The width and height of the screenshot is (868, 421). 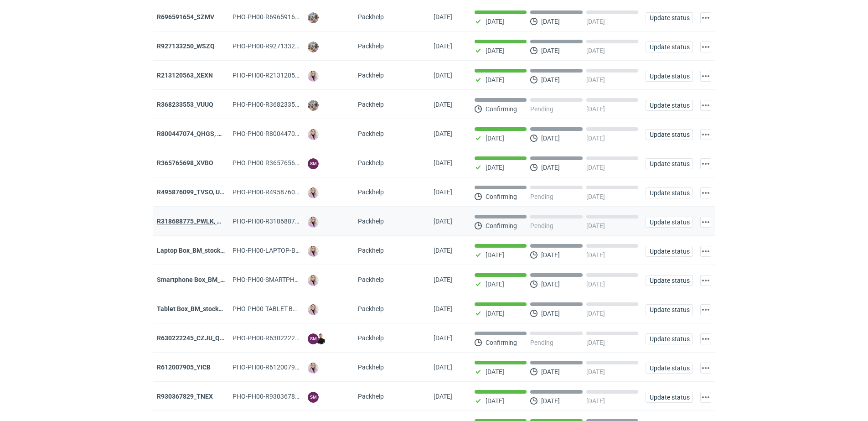 What do you see at coordinates (321, 339) in the screenshot?
I see `img: Tomasz Kubiak` at bounding box center [321, 339].